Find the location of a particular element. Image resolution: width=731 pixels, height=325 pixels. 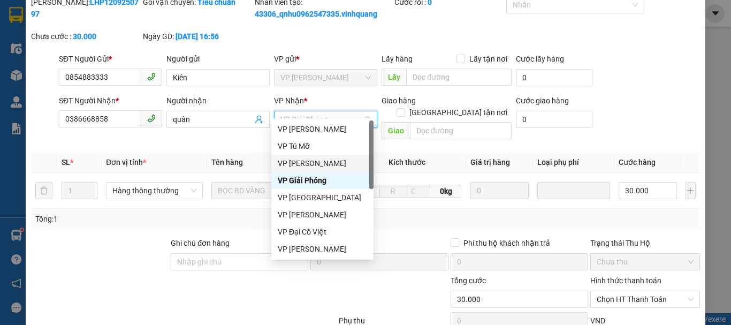

div: SĐT Người Nhận is located at coordinates (110, 101).